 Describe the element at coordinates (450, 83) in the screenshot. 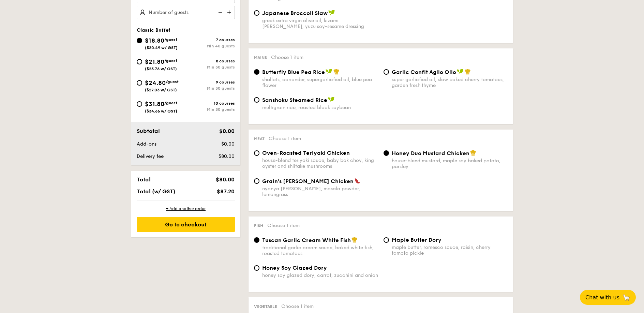

I see `div: super garlicfied oil, slow baked cherry tomatoes, garden fresh thyme` at that location.